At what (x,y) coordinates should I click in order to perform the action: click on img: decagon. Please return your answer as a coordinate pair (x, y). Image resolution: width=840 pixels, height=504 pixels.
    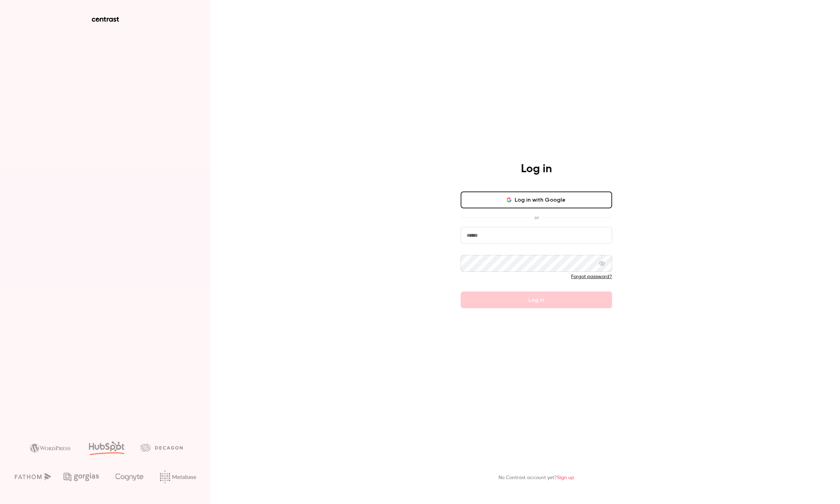
    Looking at the image, I should click on (162, 447).